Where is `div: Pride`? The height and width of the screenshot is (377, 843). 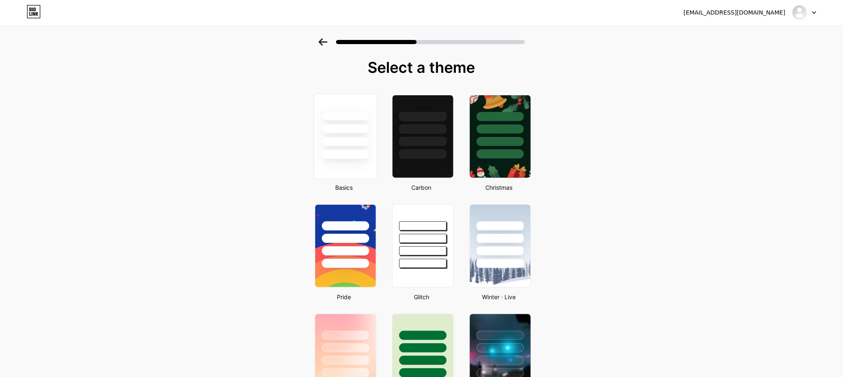
div: Pride is located at coordinates (344, 297).